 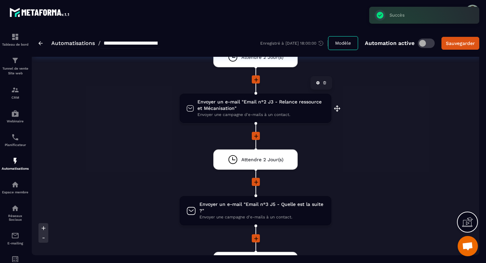 What do you see at coordinates (15, 163) in the screenshot?
I see `a: automationsautomationsAutomatisations` at bounding box center [15, 163].